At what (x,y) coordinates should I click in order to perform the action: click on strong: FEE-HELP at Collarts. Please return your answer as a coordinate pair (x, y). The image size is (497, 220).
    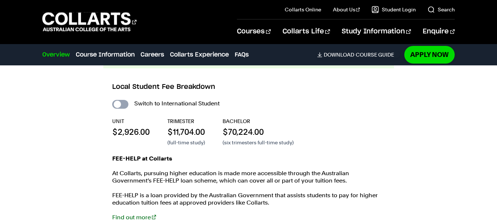
    Looking at the image, I should click on (142, 158).